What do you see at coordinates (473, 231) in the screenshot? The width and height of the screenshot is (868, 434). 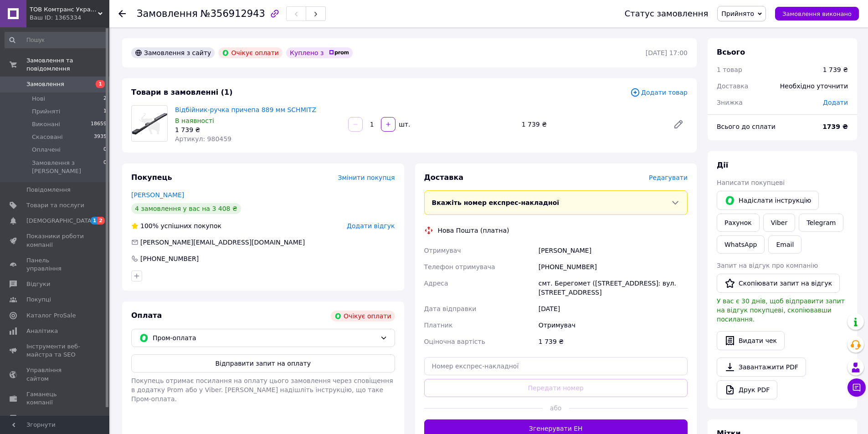 I see `div: Нова Пошта (платна)` at bounding box center [473, 231].